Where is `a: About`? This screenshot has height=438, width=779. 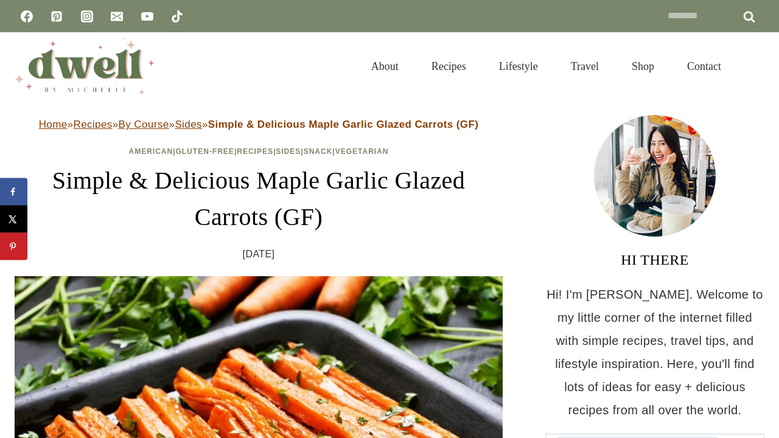 a: About is located at coordinates (384, 66).